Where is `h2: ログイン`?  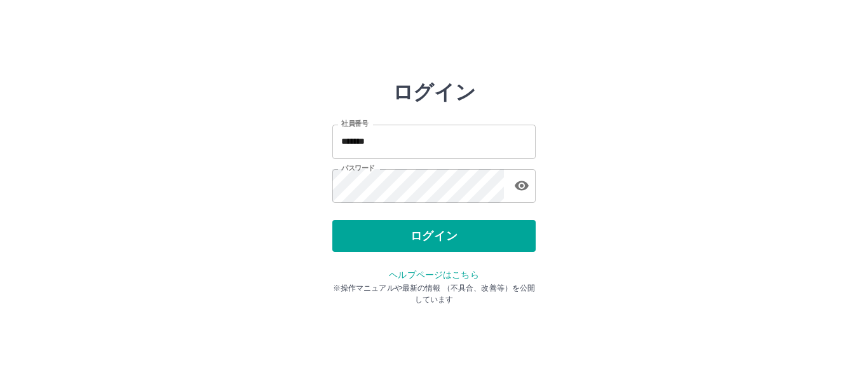 h2: ログイン is located at coordinates (434, 92).